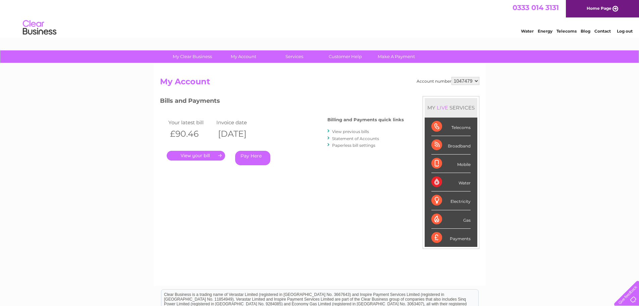 This screenshot has height=306, width=639. I want to click on div: Gas, so click(451, 219).